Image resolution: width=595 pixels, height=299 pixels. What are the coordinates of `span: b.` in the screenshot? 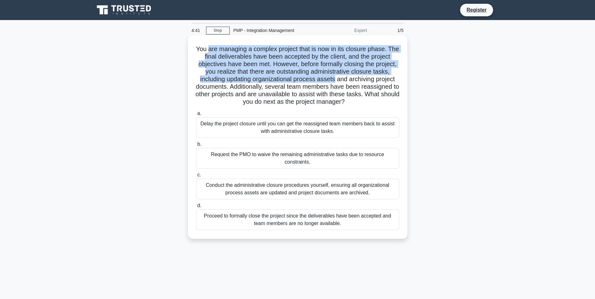 It's located at (199, 144).